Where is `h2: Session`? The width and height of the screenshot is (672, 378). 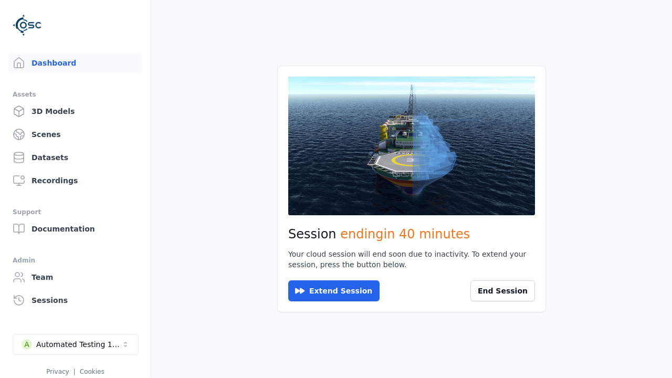
h2: Session is located at coordinates (411, 234).